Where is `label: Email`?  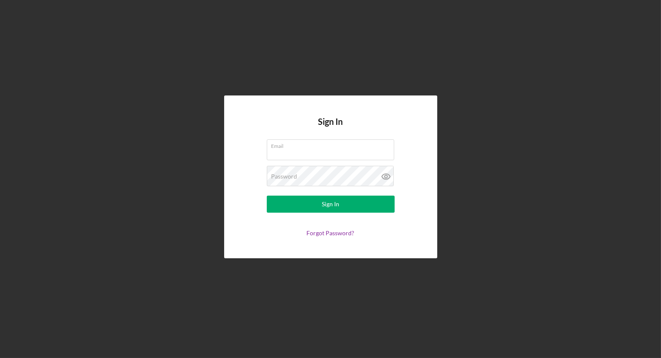
label: Email is located at coordinates (333, 145).